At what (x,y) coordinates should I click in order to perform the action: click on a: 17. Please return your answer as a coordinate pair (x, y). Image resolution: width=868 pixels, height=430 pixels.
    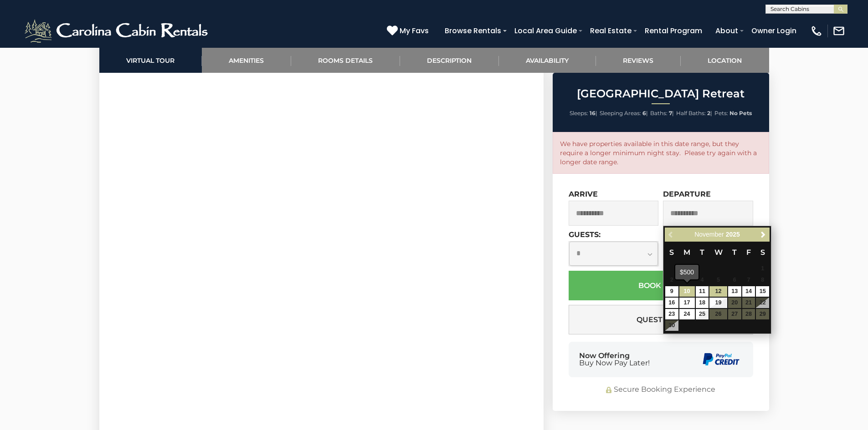
    Looking at the image, I should click on (687, 303).